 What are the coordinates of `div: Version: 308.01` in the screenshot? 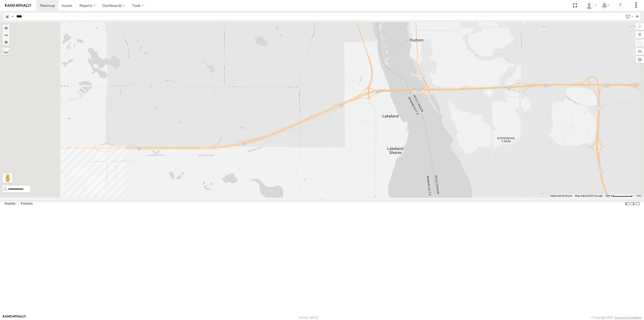 It's located at (309, 318).